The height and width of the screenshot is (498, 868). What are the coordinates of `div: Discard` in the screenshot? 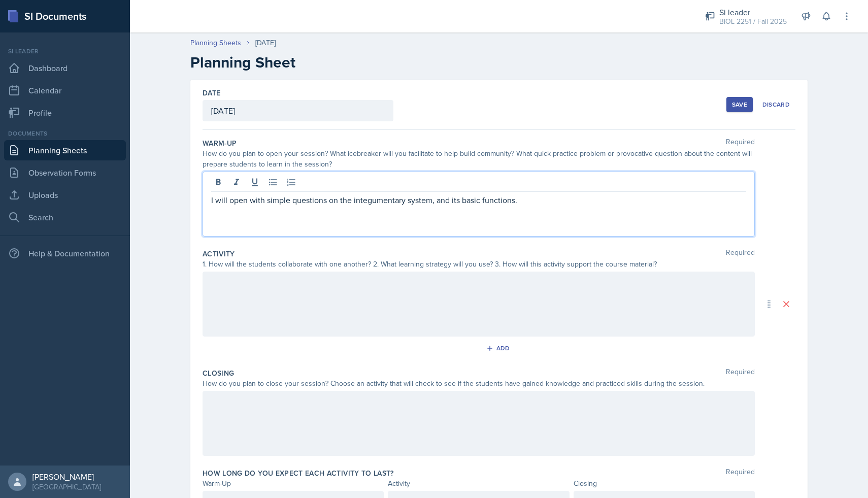 It's located at (776, 104).